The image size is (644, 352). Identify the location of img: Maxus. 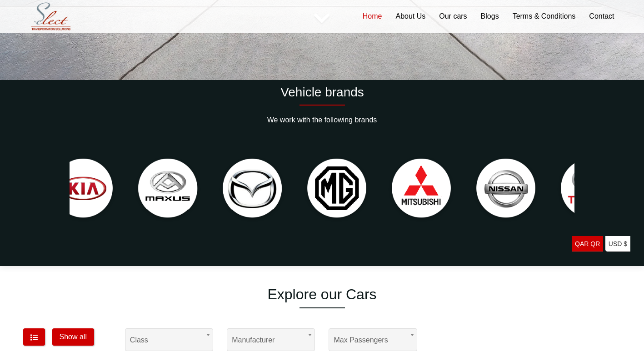
(168, 189).